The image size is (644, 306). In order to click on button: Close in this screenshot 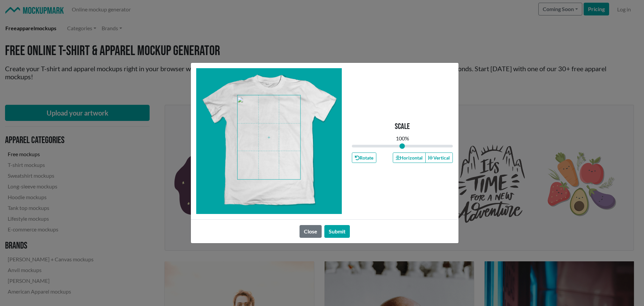, I will do `click(311, 231)`.